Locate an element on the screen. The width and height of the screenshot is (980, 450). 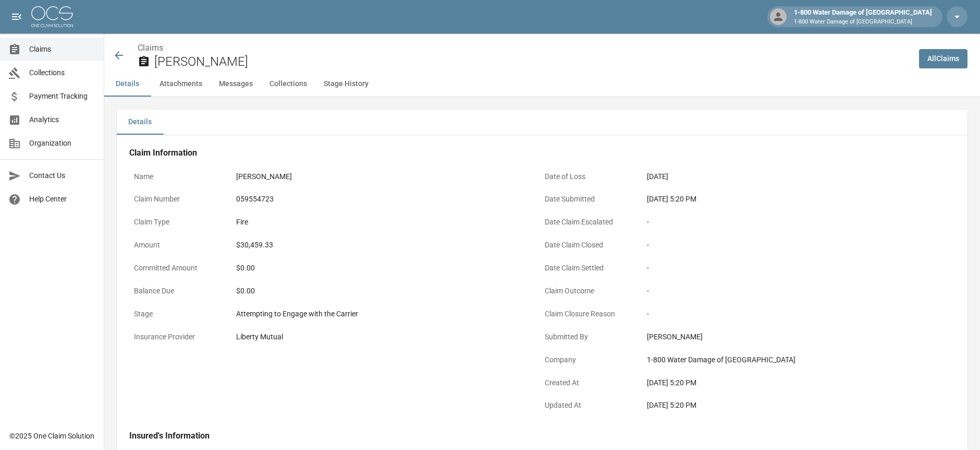
p: Date Submitted is located at coordinates (587, 198).